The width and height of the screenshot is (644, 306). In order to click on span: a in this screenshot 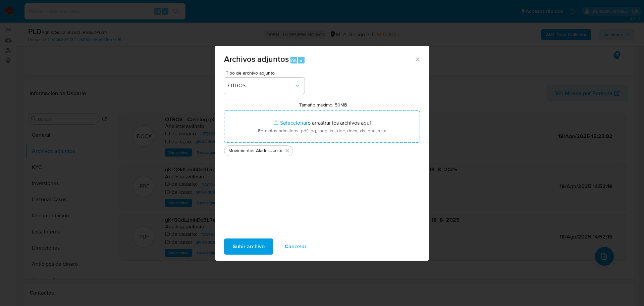, I will do `click(301, 60)`.